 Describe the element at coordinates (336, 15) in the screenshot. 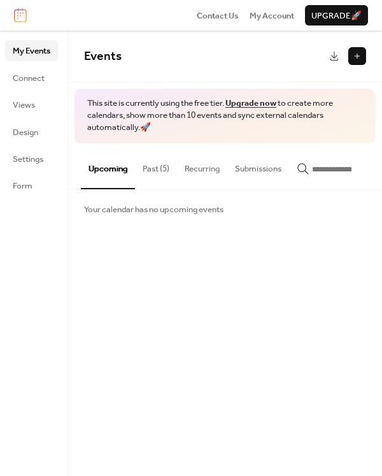

I see `button: Upgrade🚀` at that location.